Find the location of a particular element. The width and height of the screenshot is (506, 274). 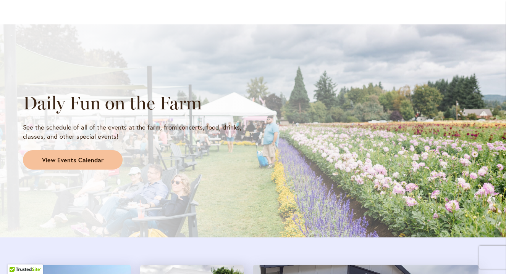

span: View Events Calendar is located at coordinates (72, 160).